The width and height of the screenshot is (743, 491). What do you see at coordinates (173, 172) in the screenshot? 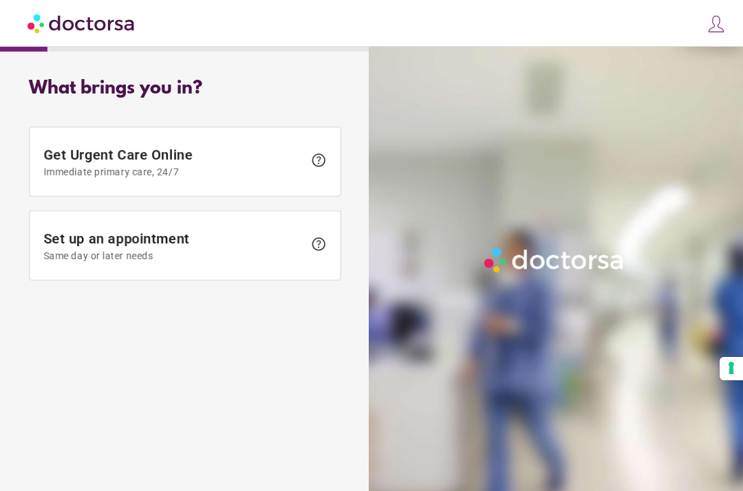
I see `span: Immediate primary care, 24/7` at bounding box center [173, 172].